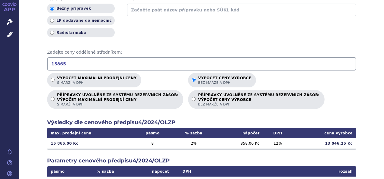 This screenshot has width=384, height=179. I want to click on span: Zadejte ceny oddělené středníkem:, so click(202, 53).